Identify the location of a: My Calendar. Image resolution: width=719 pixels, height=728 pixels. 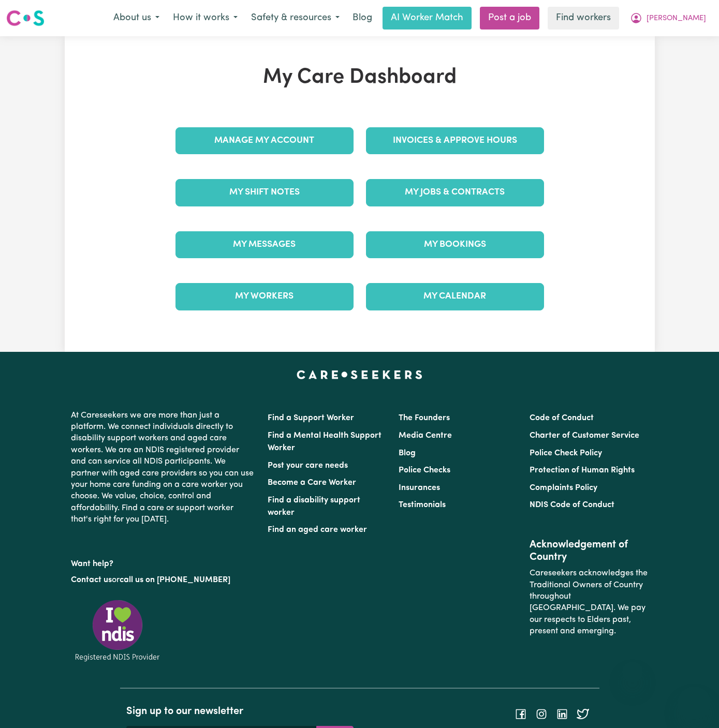
(455, 296).